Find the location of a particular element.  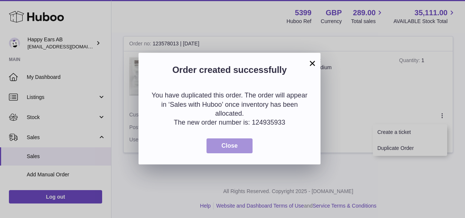

p: The new order number is: 124935933 is located at coordinates (230, 122).